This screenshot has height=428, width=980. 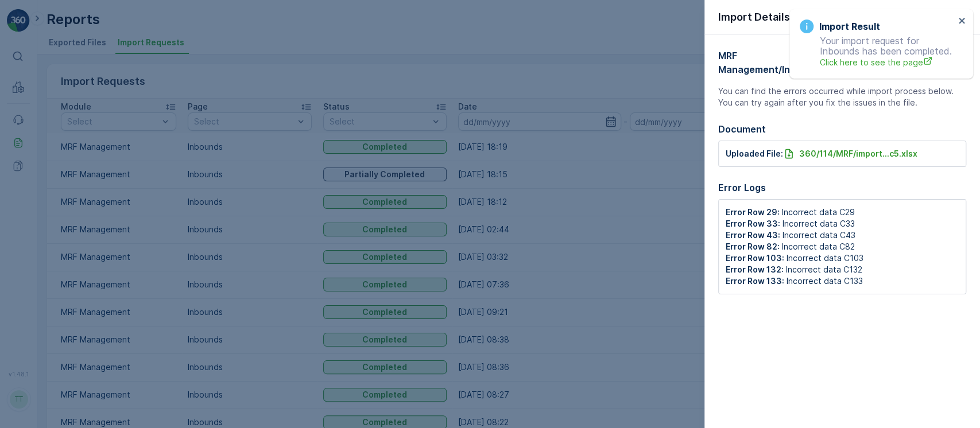 I want to click on p: Incorrect data C43, so click(x=819, y=235).